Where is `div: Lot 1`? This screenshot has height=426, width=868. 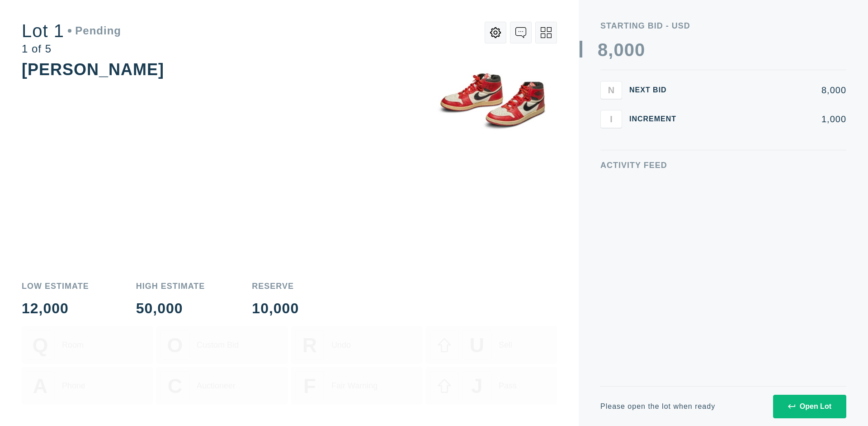 div: Lot 1 is located at coordinates (72, 31).